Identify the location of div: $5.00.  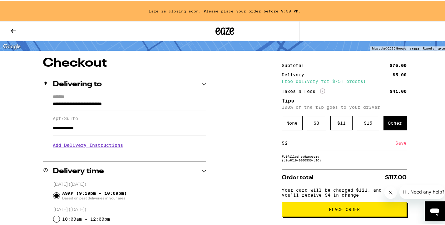
(400, 74).